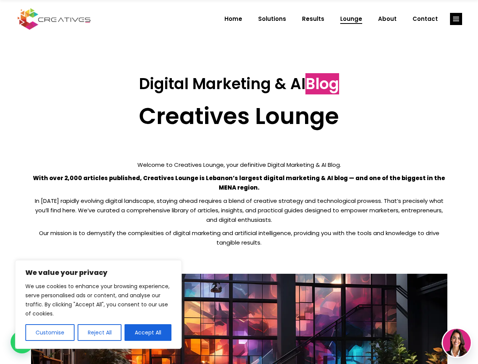 Image resolution: width=478 pixels, height=364 pixels. Describe the element at coordinates (54, 19) in the screenshot. I see `img: Creatives` at that location.